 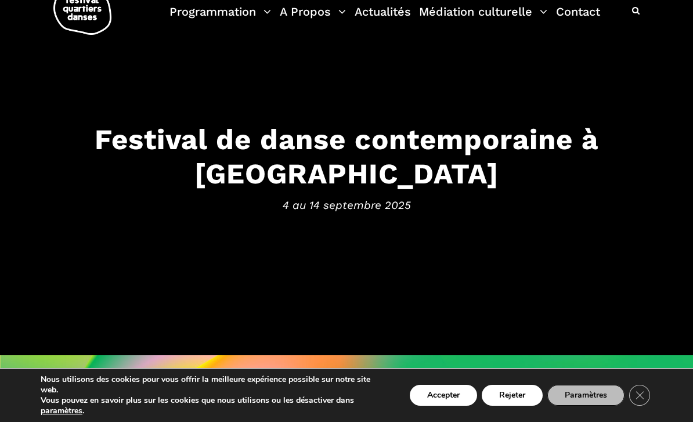 I want to click on span: 4 au 14 septembre 2025, so click(x=346, y=205).